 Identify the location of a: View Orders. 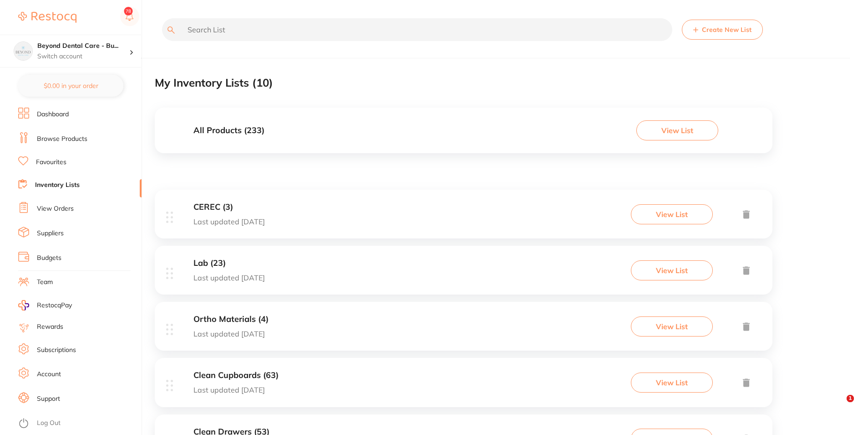
(55, 209).